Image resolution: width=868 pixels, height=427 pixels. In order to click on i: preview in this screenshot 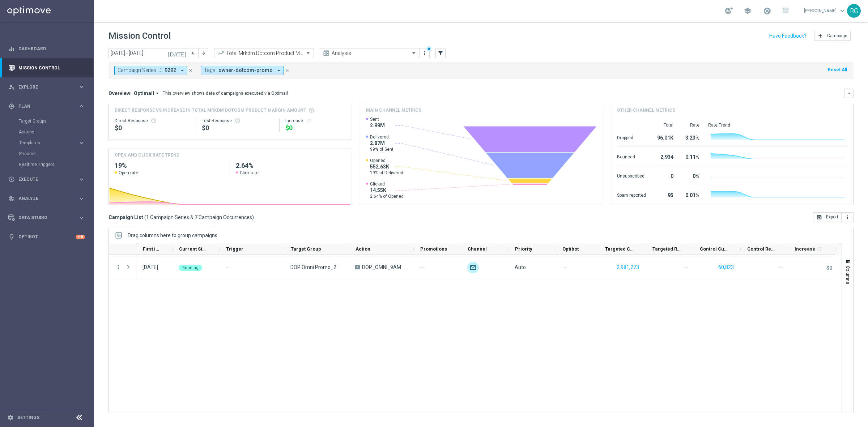, I will do `click(326, 53)`.